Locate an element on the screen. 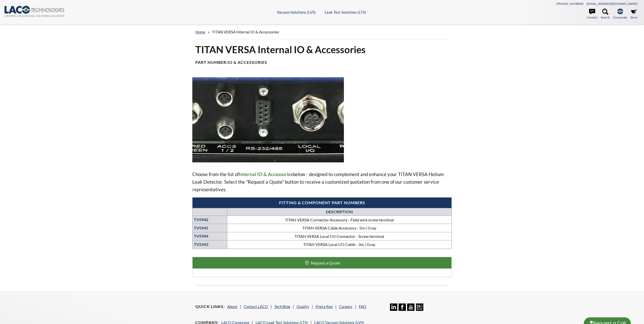 The image size is (644, 324). h4: Quick Links is located at coordinates (210, 307).